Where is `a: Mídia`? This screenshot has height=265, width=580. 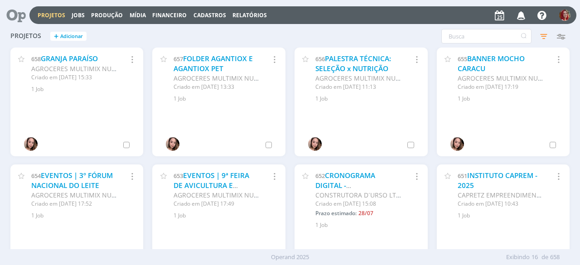 a: Mídia is located at coordinates (138, 15).